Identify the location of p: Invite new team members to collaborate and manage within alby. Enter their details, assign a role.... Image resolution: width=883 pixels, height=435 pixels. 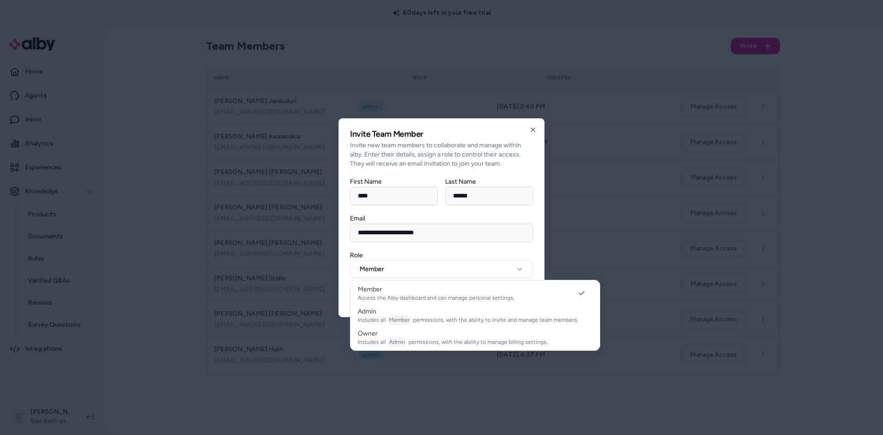
(442, 155).